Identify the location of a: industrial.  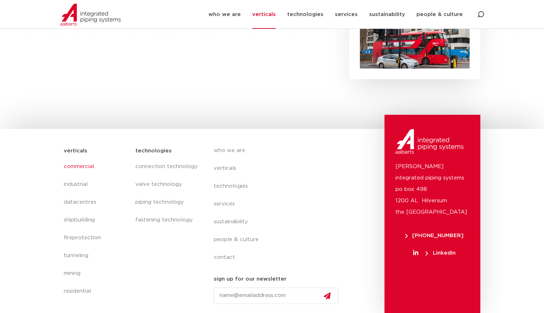
(96, 185).